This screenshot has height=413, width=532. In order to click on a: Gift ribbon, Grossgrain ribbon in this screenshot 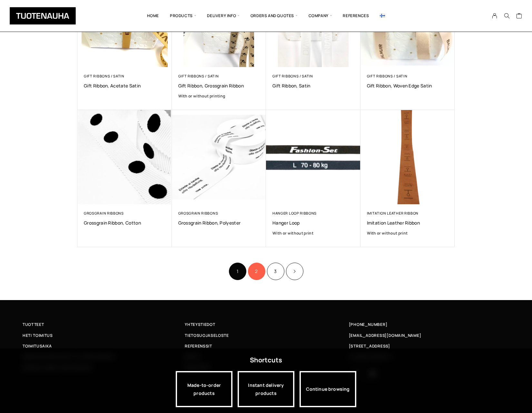, I will do `click(219, 86)`.